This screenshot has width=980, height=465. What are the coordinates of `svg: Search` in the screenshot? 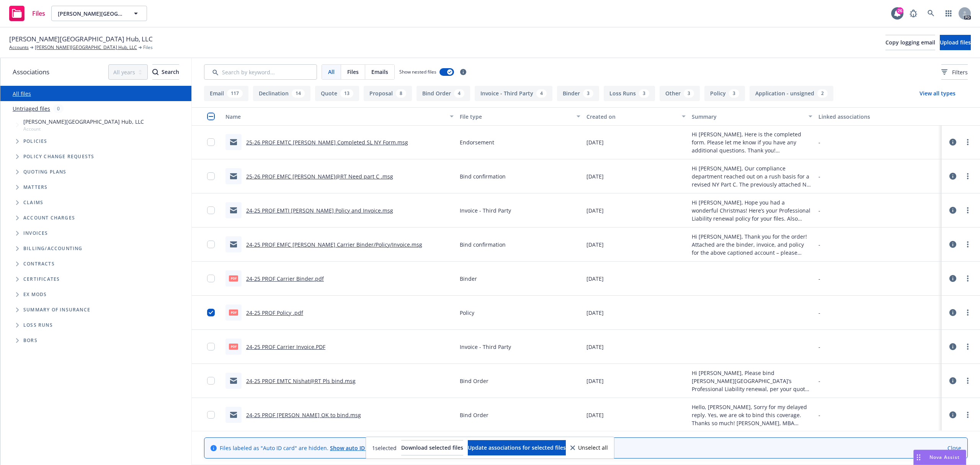 It's located at (156, 72).